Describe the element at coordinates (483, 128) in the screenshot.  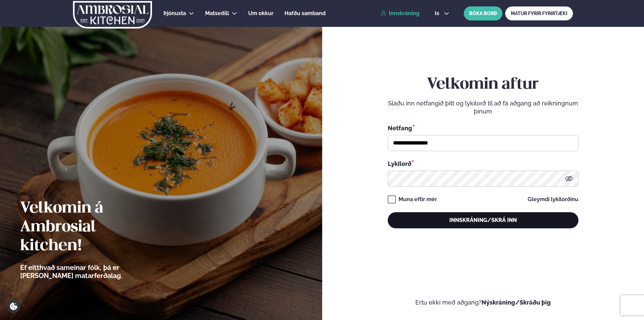
I see `div: Netfang` at that location.